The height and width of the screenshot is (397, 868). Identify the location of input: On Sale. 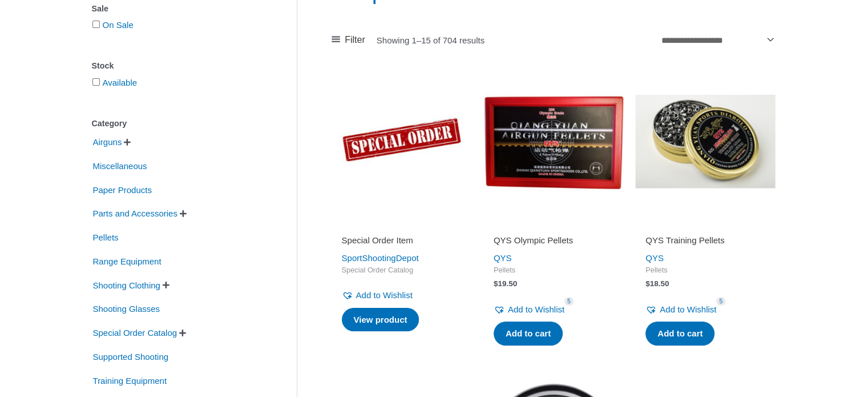
(96, 24).